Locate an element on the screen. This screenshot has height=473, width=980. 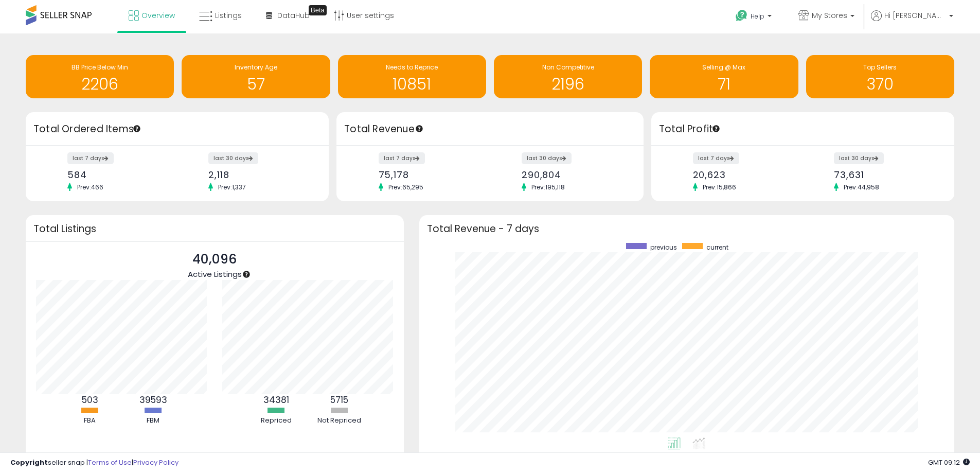
div: seller snap | | is located at coordinates (94, 463).